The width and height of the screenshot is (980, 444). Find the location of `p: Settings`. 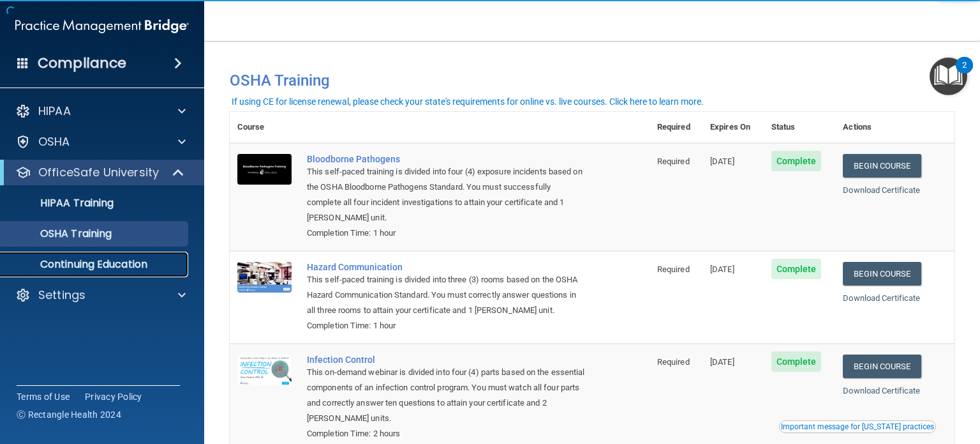

p: Settings is located at coordinates (61, 294).